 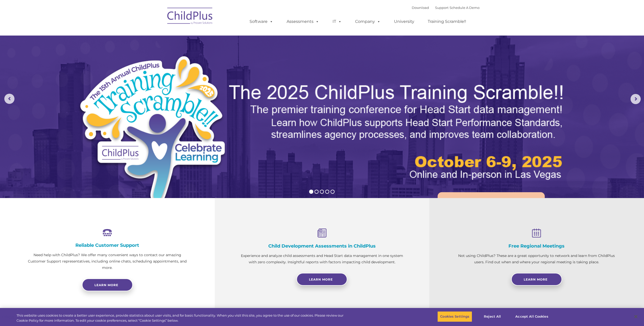 I want to click on a: IT, so click(x=337, y=21).